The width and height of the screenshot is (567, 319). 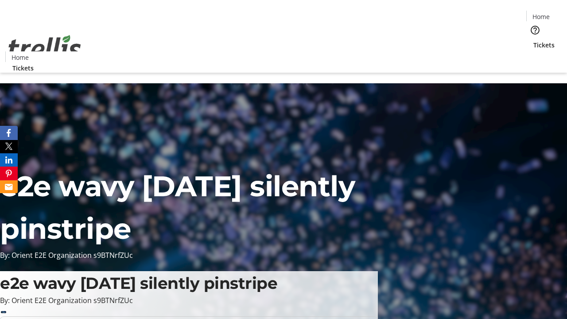 What do you see at coordinates (536, 30) in the screenshot?
I see `button: Help` at bounding box center [536, 30].